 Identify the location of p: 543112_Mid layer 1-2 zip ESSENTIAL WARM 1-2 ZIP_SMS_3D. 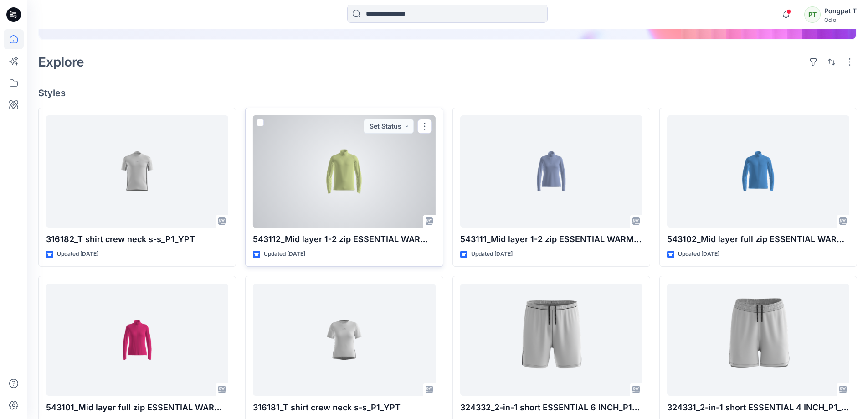
(344, 239).